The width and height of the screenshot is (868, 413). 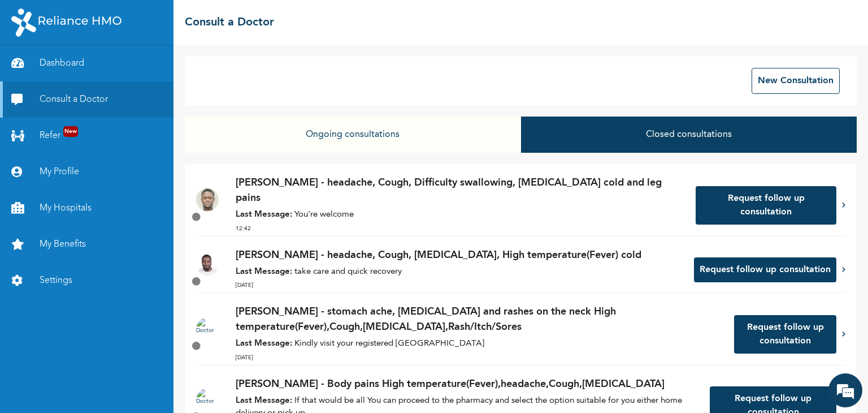 What do you see at coordinates (796, 81) in the screenshot?
I see `button: New Consultation` at bounding box center [796, 81].